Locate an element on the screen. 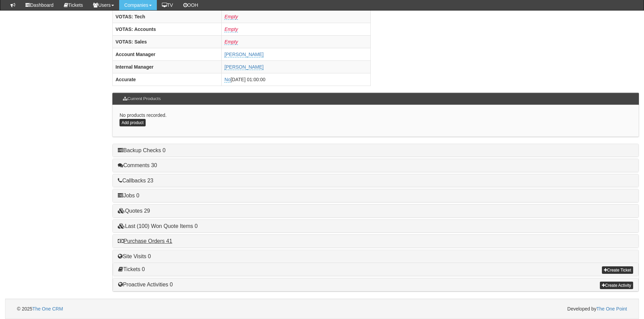 This screenshot has width=644, height=319. a: Site Visits 0 is located at coordinates (134, 256).